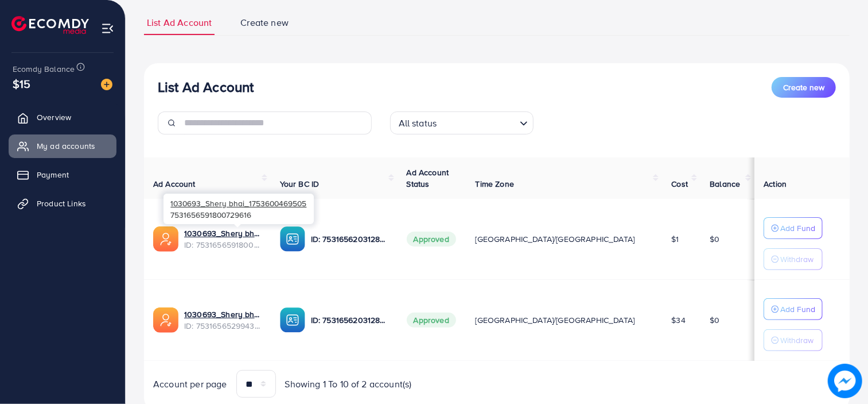 This screenshot has width=868, height=404. I want to click on a: Payment, so click(62, 175).